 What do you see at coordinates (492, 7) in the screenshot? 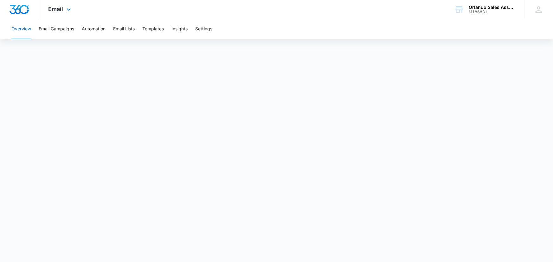
I see `div: account name` at bounding box center [492, 7].